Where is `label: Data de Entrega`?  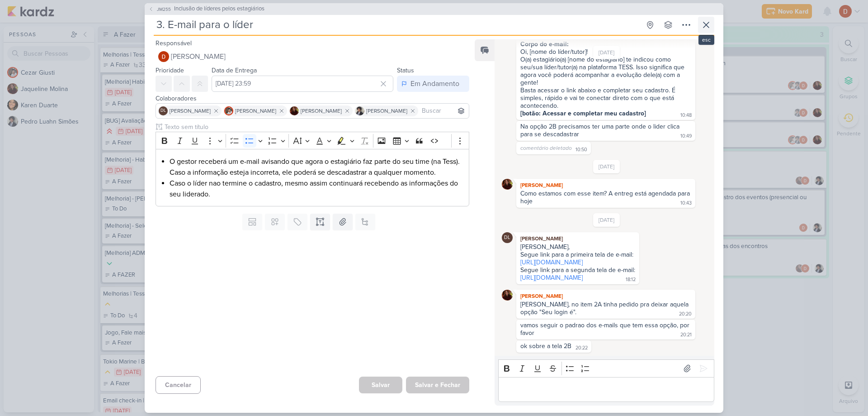
label: Data de Entrega is located at coordinates (234, 70).